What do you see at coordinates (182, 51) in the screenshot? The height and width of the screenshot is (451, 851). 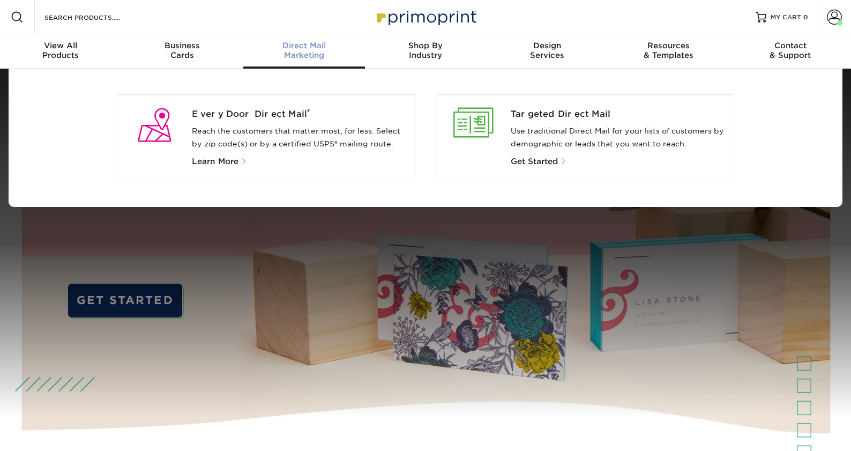 I see `a: BusinessCards` at bounding box center [182, 51].